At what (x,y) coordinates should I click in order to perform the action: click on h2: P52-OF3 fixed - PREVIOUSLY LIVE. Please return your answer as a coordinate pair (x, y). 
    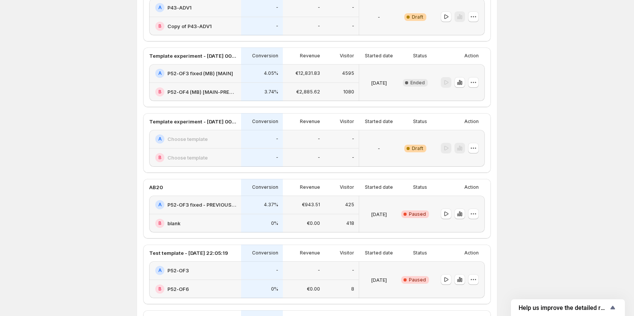
    Looking at the image, I should click on (202, 205).